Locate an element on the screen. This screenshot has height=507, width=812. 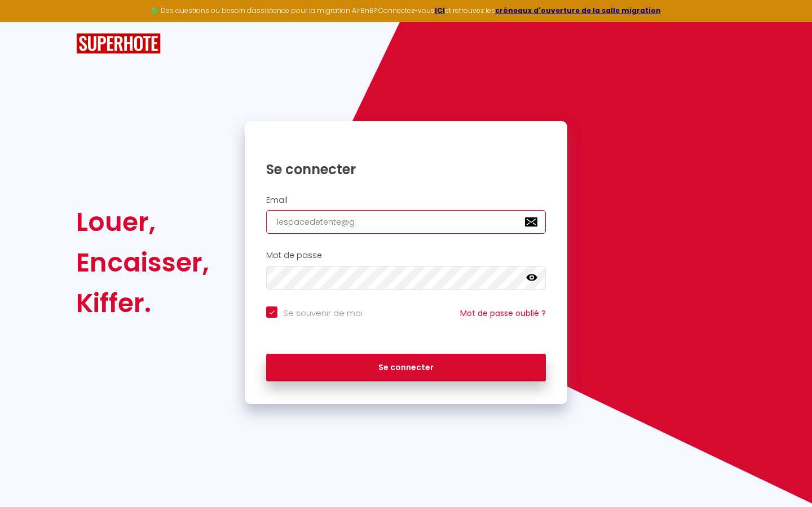
h2: Mot de passe is located at coordinates (406, 255).